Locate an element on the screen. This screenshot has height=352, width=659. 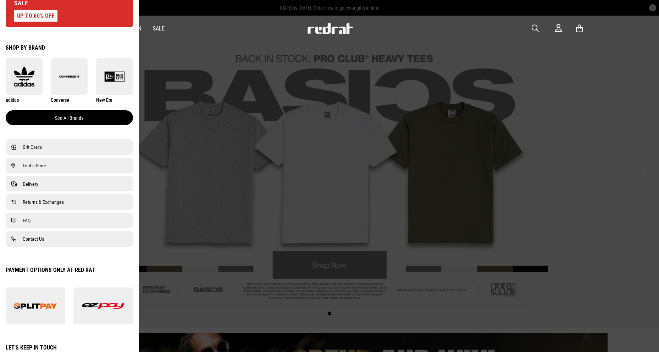
a: Find a Store is located at coordinates (69, 166).